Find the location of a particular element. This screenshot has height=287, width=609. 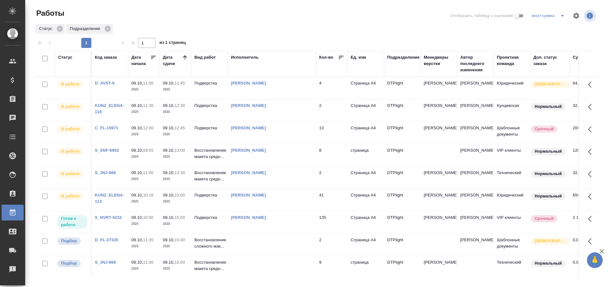

p: 11:30 is located at coordinates (148, 105).